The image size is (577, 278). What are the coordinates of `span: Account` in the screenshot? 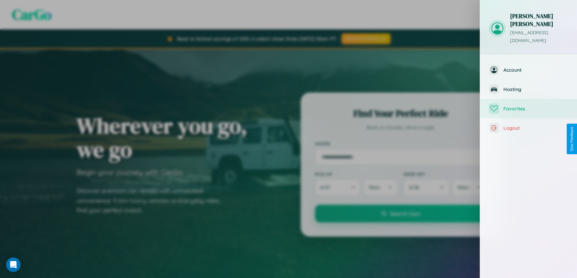 It's located at (535, 70).